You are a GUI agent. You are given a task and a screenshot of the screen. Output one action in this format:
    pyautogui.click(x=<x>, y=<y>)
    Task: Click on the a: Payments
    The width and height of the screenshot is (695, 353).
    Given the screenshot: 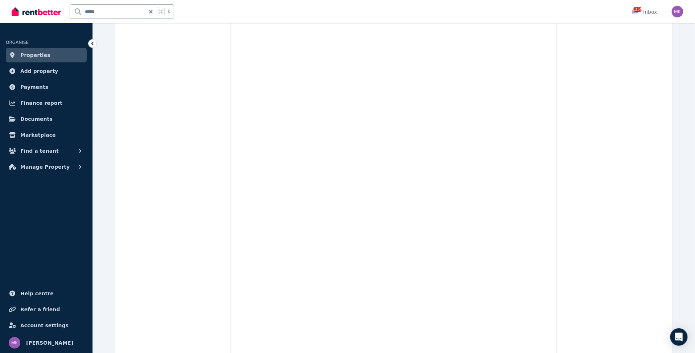 What is the action you would take?
    pyautogui.click(x=46, y=87)
    